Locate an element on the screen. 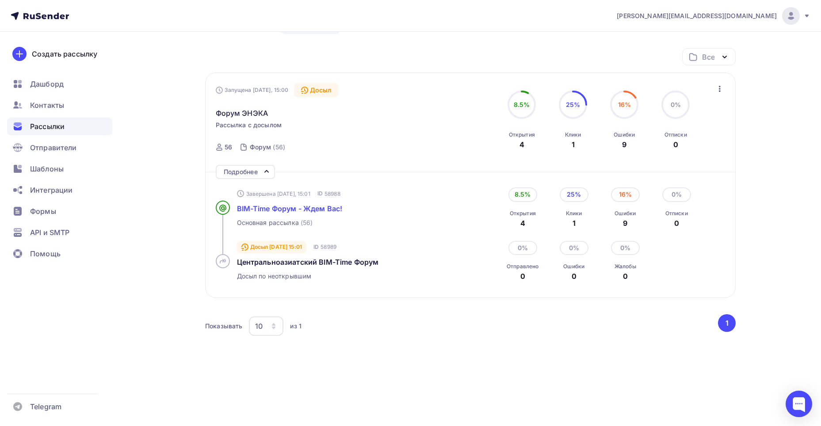 The image size is (821, 426). span: Telegram is located at coordinates (46, 407).